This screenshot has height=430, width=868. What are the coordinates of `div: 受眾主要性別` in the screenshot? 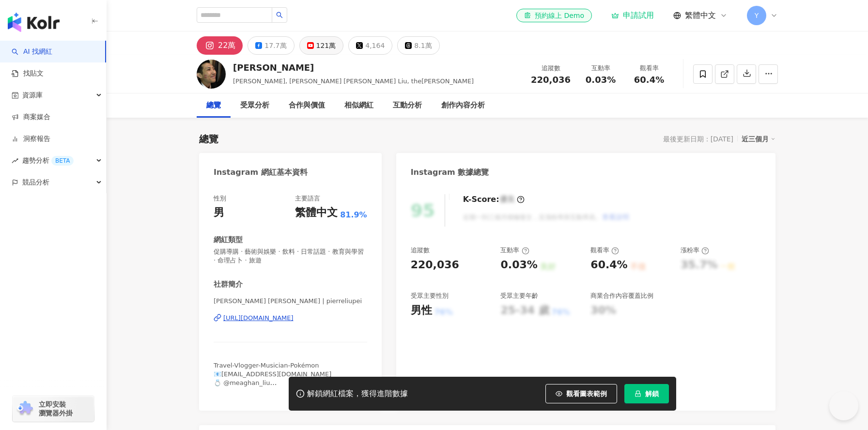 It's located at (430, 296).